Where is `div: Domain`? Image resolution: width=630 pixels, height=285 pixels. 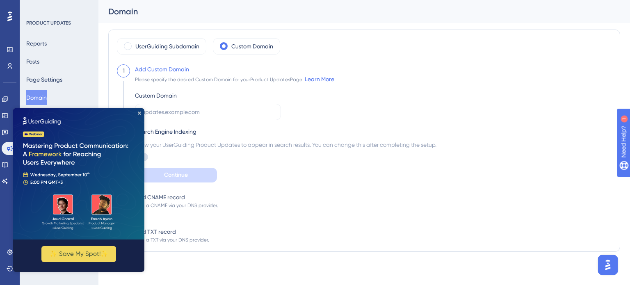
div: Domain is located at coordinates (354, 11).